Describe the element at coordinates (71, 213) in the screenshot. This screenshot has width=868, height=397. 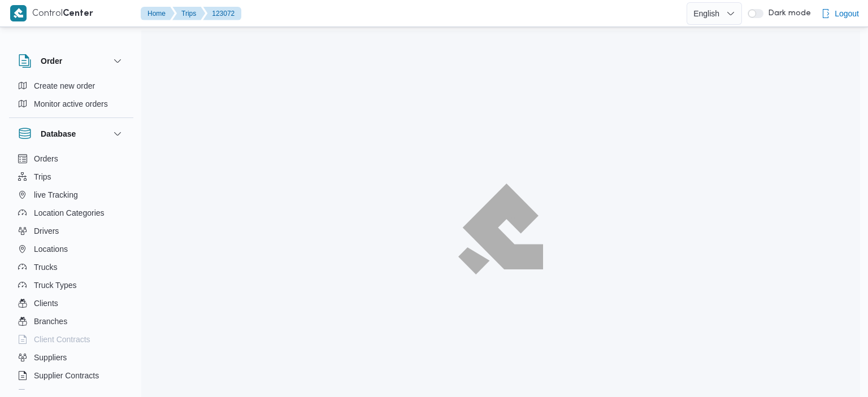
I see `button: Location Categories` at that location.